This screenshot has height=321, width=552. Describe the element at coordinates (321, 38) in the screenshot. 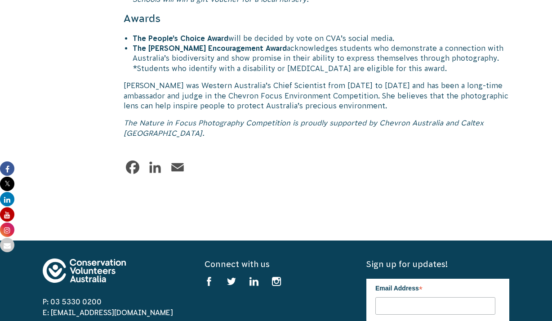

I see `li: will be decided by vote on CVA’s social media.` at that location.